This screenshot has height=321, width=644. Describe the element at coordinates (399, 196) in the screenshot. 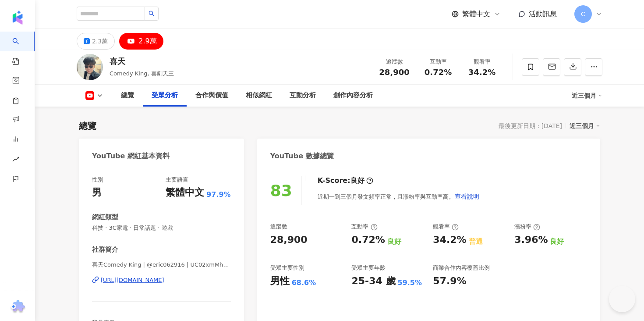

I see `div: 近期一到三個月發文頻率正常，且漲粉率與互動率高。` at that location.